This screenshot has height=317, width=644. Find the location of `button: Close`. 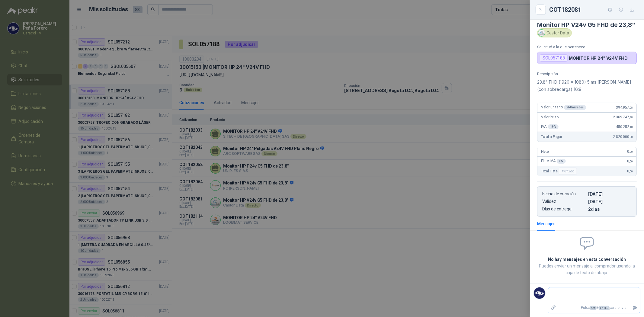

button: Close is located at coordinates (541, 10).